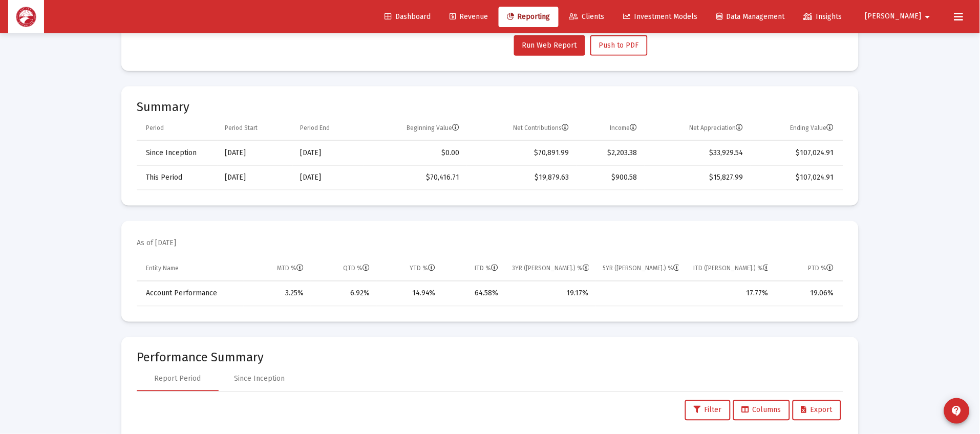  I want to click on td: Column Income, so click(611, 128).